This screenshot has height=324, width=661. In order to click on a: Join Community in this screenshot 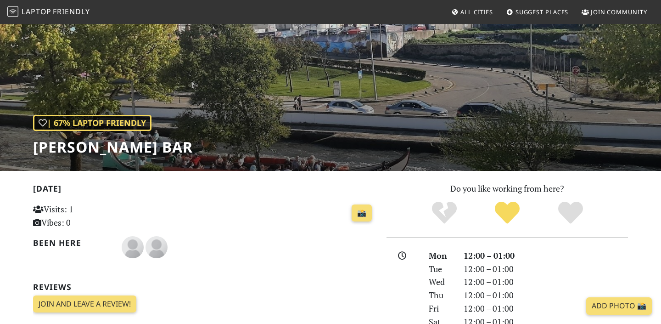, I will do `click(614, 12)`.